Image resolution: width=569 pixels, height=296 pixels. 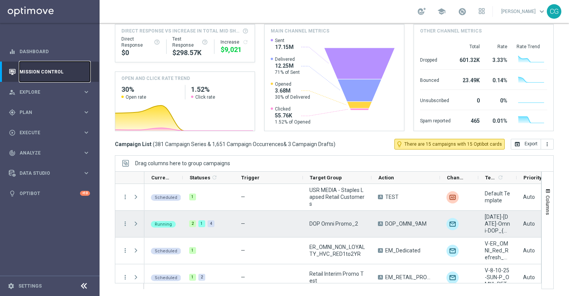 I want to click on div: gps_fixed Plan keyboard_arrow_right, so click(x=49, y=113).